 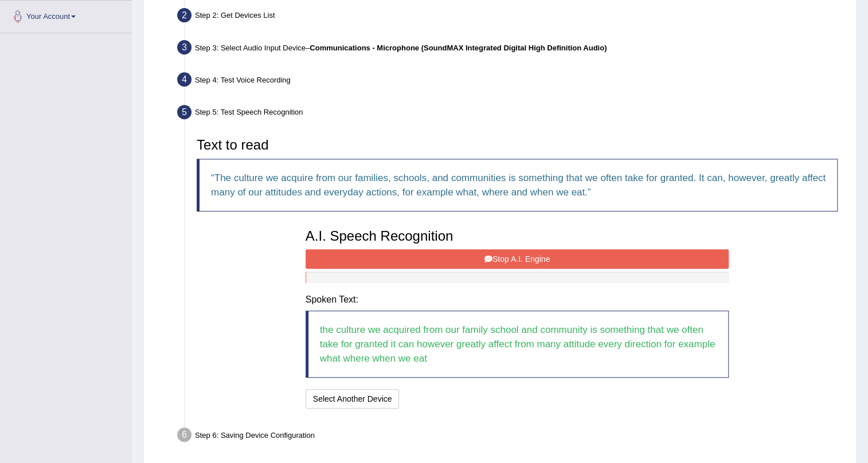 I want to click on h3: Text to read, so click(x=517, y=145).